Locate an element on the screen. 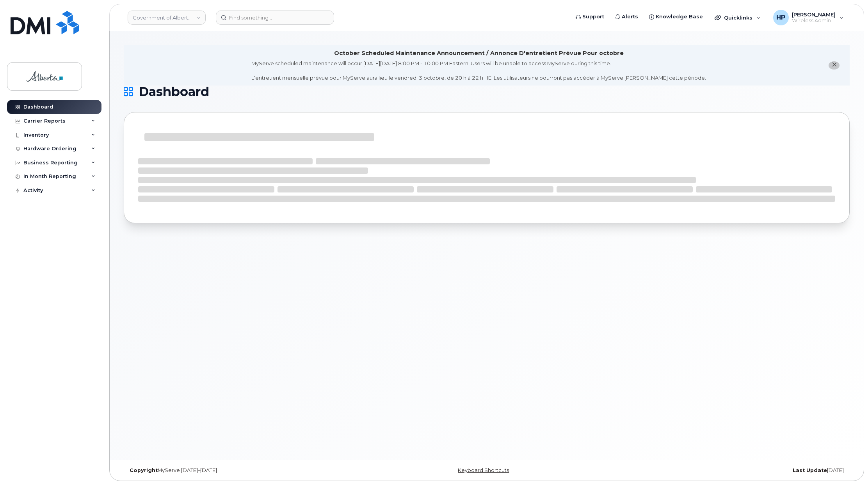 This screenshot has height=481, width=868. strong: Copyright is located at coordinates (144, 470).